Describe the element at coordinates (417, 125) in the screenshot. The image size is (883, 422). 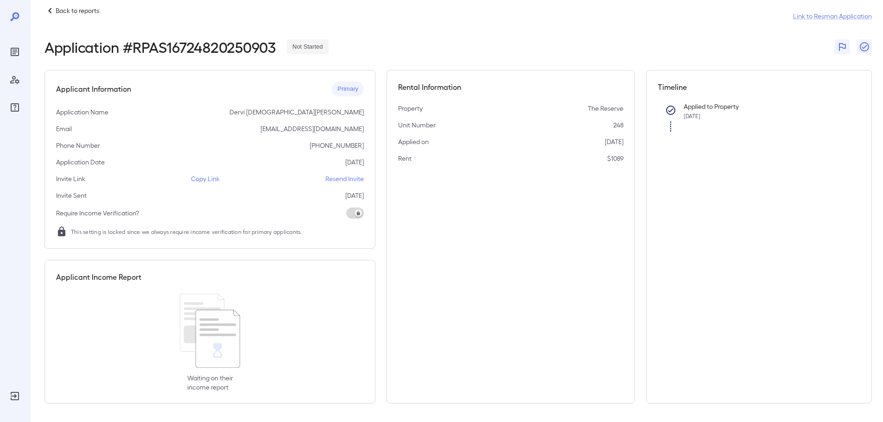
I see `p: Unit Number` at that location.